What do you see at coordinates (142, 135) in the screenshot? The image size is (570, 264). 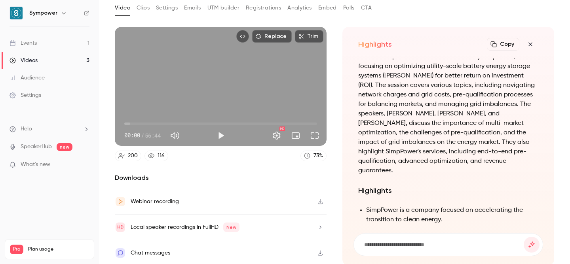 I see `div: 00:00` at bounding box center [142, 135].